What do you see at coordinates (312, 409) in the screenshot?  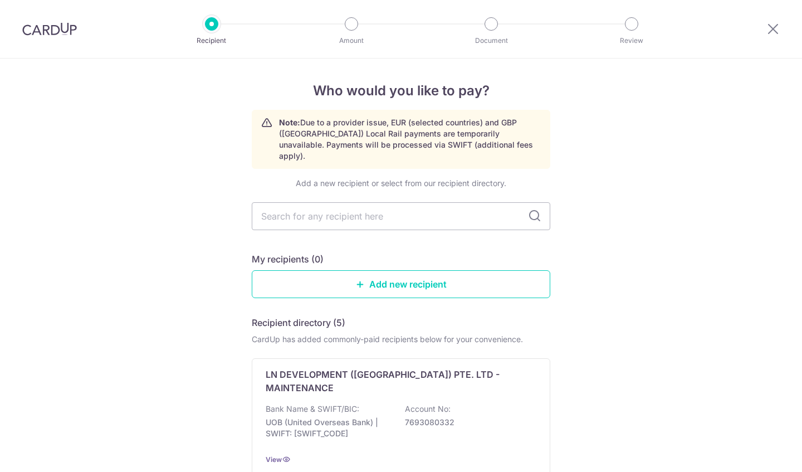 I see `p: Bank Name & SWIFT/BIC:` at bounding box center [312, 409].